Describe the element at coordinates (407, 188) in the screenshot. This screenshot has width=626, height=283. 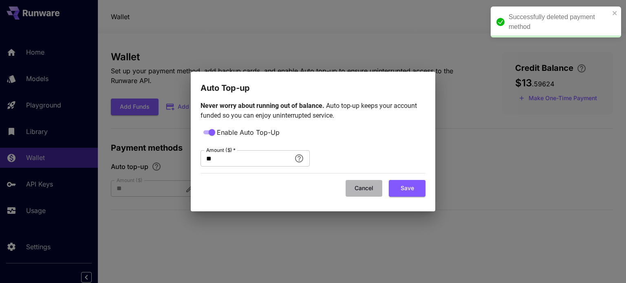
I see `button: Save` at that location.